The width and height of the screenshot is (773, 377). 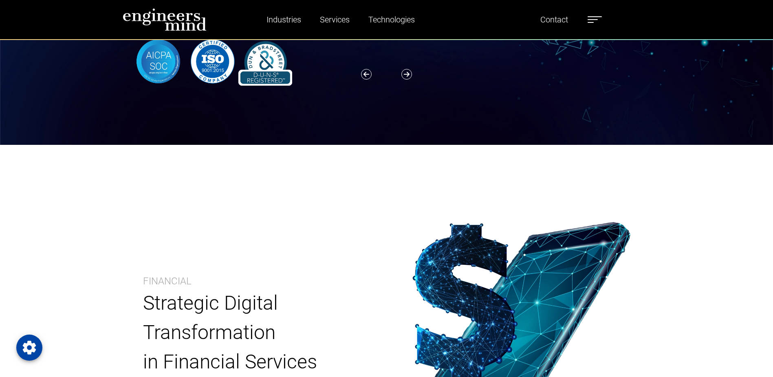 What do you see at coordinates (167, 281) in the screenshot?
I see `p: Financial` at bounding box center [167, 281].